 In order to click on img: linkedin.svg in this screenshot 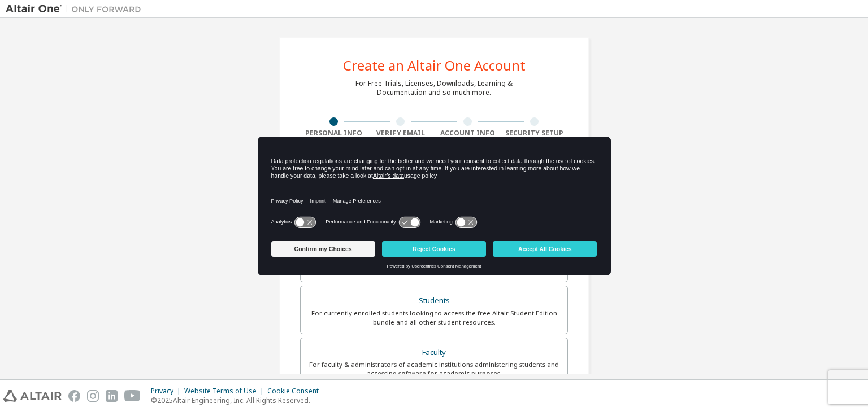, I will do `click(111, 396)`.